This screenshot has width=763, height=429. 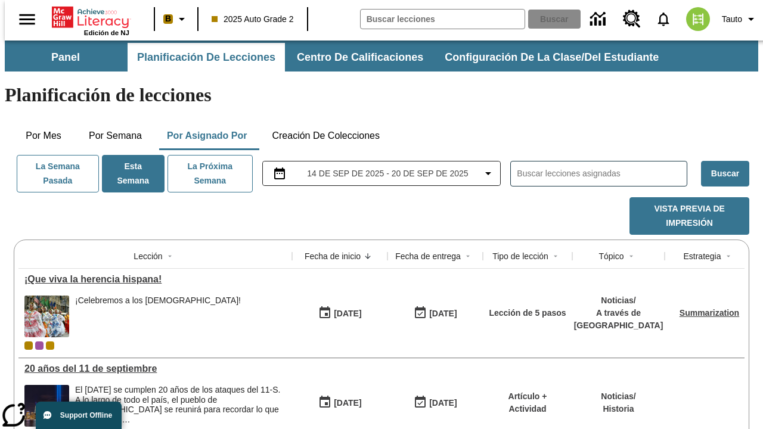 I want to click on button: Perfil/Configuración, so click(x=740, y=19).